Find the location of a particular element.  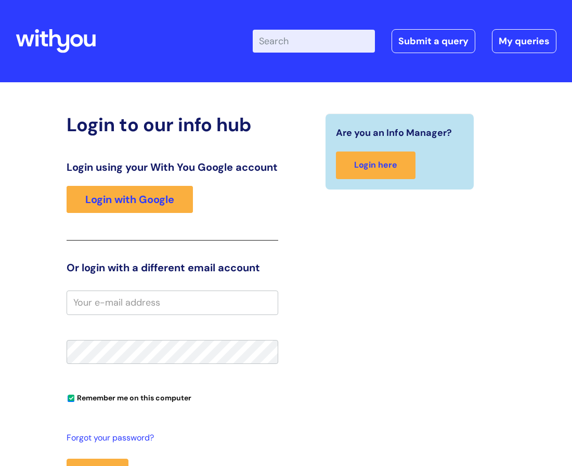

a: Submit a query is located at coordinates (433, 41).